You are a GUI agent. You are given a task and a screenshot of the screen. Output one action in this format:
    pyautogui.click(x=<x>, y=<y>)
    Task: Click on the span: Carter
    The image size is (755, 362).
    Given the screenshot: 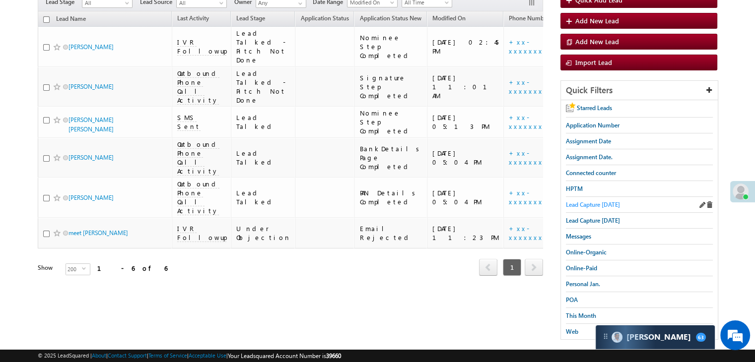 What is the action you would take?
    pyautogui.click(x=659, y=337)
    